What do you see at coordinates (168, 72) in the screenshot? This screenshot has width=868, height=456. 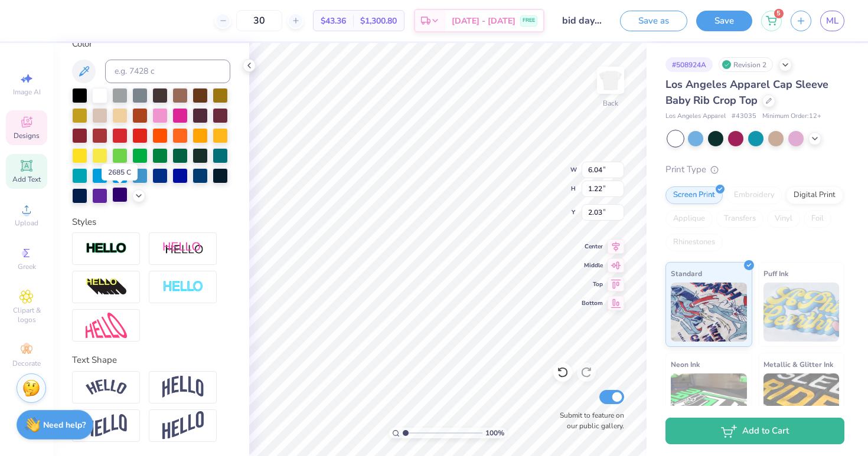 I see `input: e.g. 7428 c` at bounding box center [168, 72].